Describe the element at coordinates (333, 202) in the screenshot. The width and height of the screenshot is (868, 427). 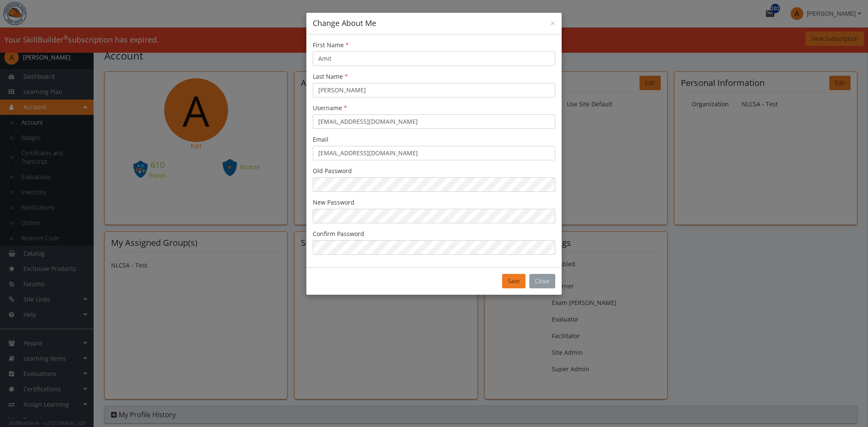
I see `label: New Password` at that location.